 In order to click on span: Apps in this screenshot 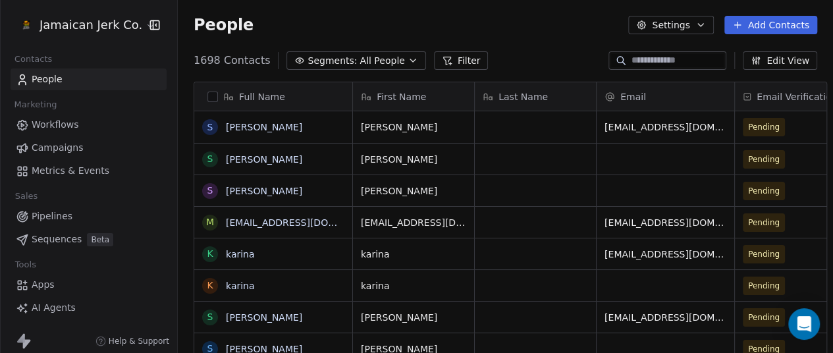, I will do `click(43, 284)`.